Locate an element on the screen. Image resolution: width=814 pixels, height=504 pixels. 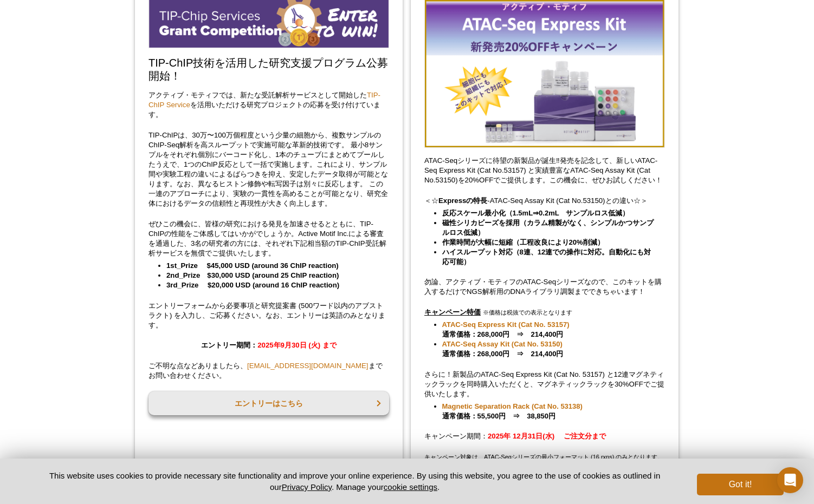
p: This website uses cookies to provide necessary site functionality and improve your online experie... is located at coordinates (355, 481).